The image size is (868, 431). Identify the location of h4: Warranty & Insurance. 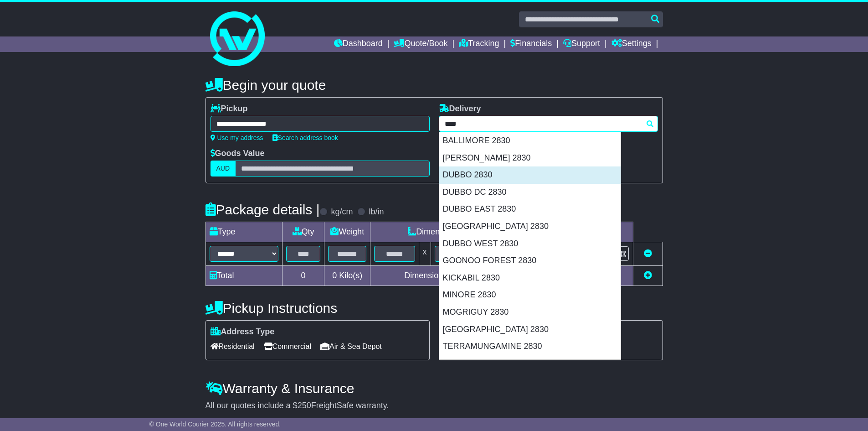
(434, 388).